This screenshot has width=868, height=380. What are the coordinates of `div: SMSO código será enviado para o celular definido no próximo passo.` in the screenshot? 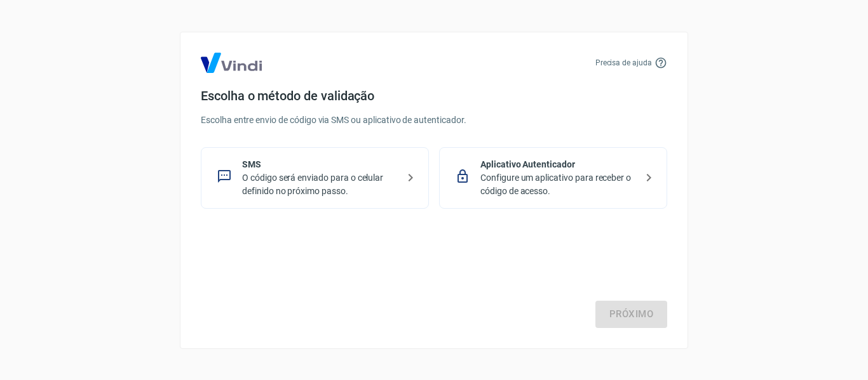 It's located at (315, 178).